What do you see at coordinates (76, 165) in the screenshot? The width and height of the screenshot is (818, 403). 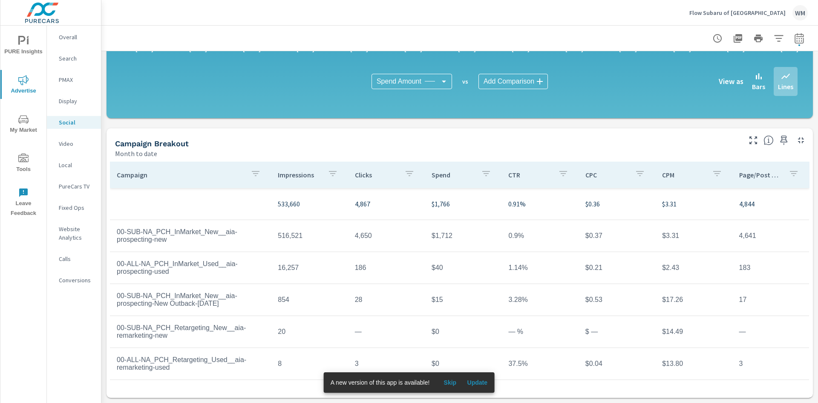 I see `p: Local` at bounding box center [76, 165].